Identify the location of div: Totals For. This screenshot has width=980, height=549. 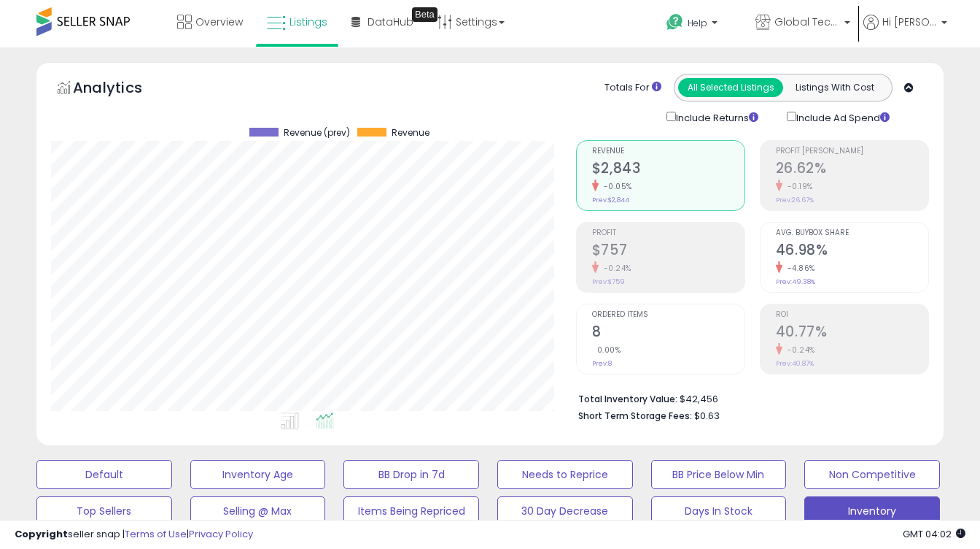
(633, 88).